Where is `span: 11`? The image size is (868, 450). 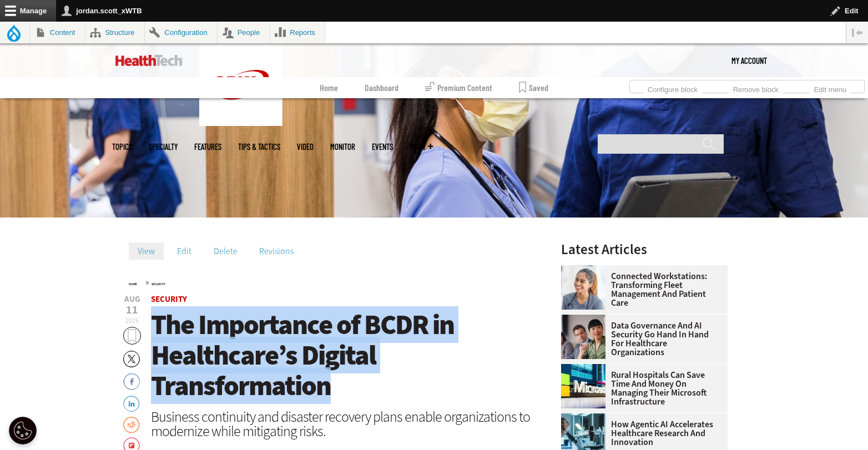 span: 11 is located at coordinates (132, 310).